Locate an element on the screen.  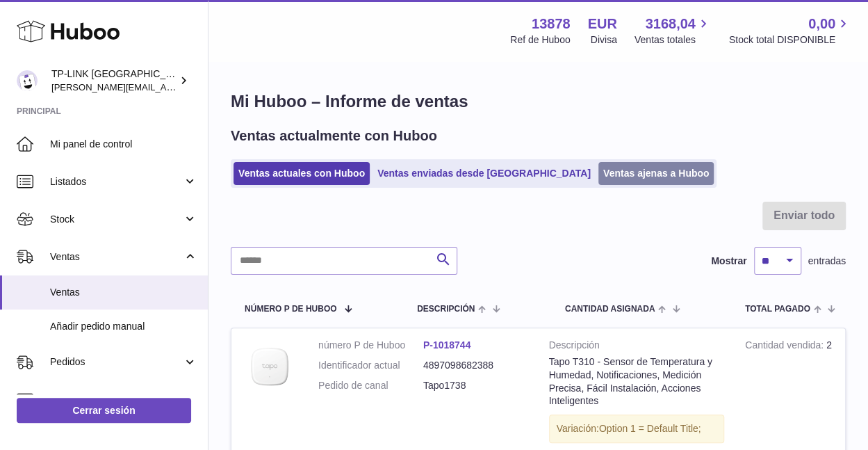
span: Option 1 = Default Title; is located at coordinates (650, 428).